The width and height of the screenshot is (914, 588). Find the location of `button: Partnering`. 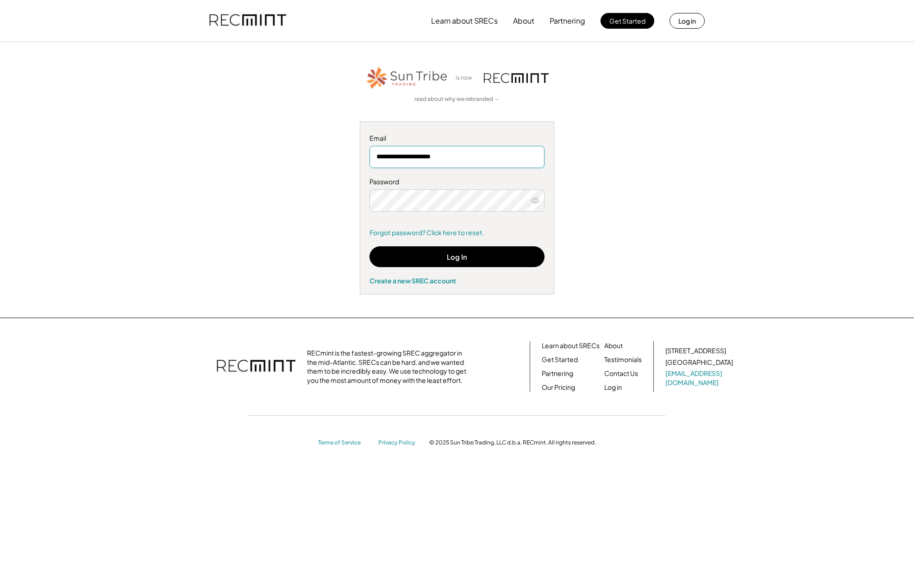

button: Partnering is located at coordinates (568, 21).